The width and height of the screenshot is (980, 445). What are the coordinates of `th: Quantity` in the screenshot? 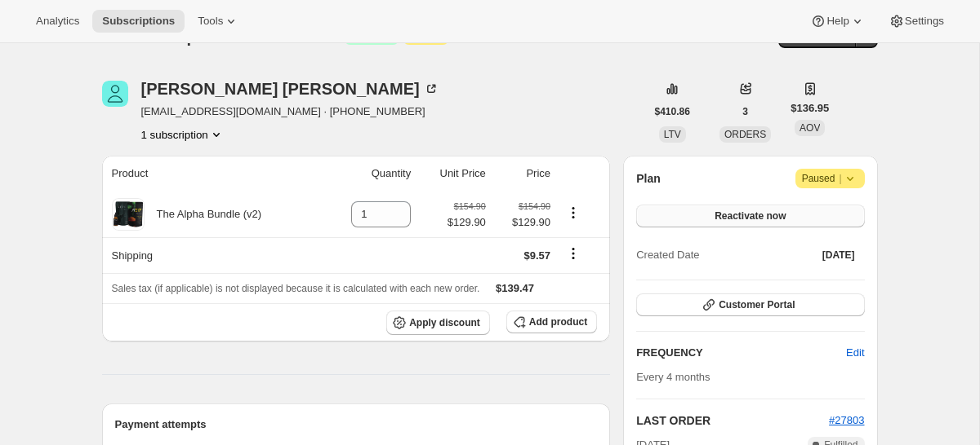 It's located at (369, 174).